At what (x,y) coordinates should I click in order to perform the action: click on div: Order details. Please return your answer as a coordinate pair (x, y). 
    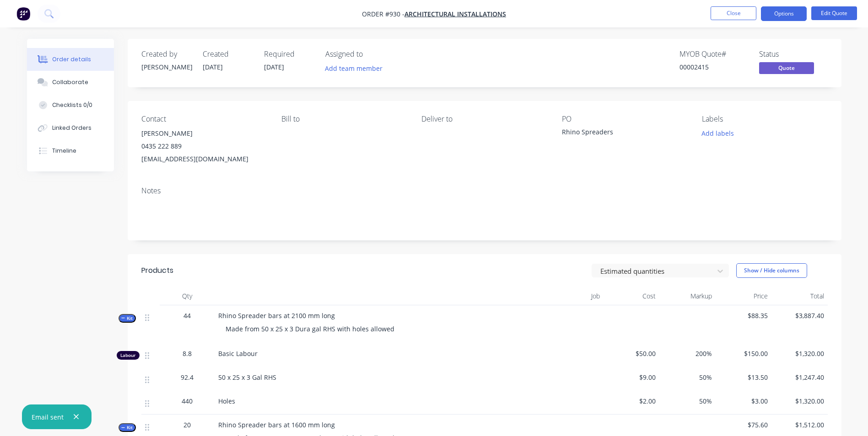
    Looking at the image, I should click on (72, 59).